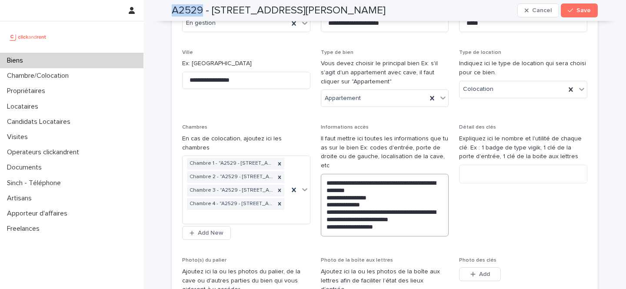 The width and height of the screenshot is (626, 289). Describe the element at coordinates (357, 260) in the screenshot. I see `span: Photo de la boîte aux lettres` at that location.